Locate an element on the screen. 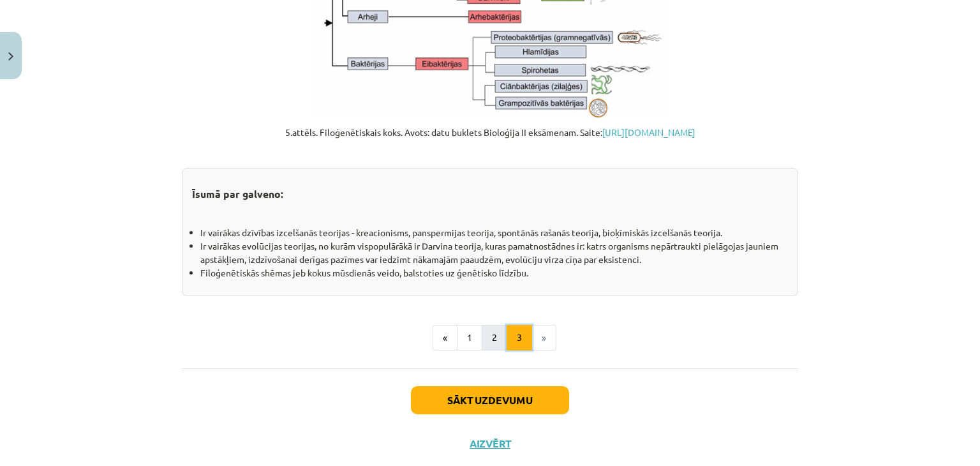  button: 2 is located at coordinates (495, 338).